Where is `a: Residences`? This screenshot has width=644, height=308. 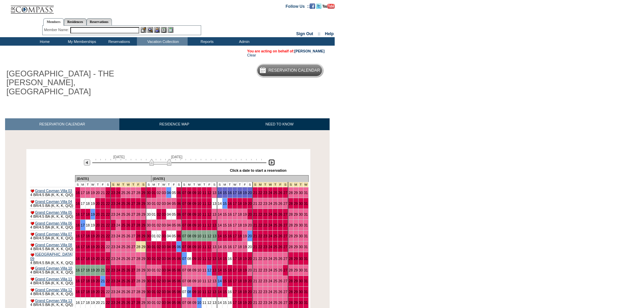
a: Residences is located at coordinates (75, 21).